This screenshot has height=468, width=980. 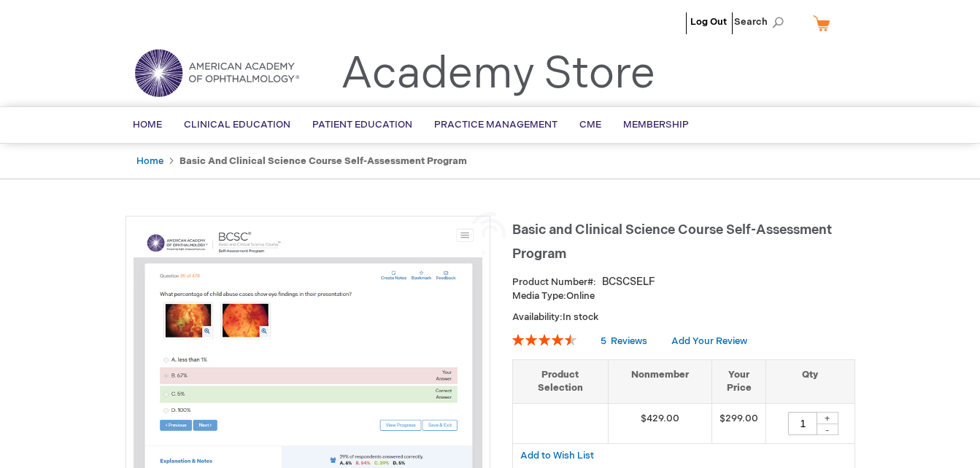 What do you see at coordinates (683, 296) in the screenshot?
I see `p: Online` at bounding box center [683, 296].